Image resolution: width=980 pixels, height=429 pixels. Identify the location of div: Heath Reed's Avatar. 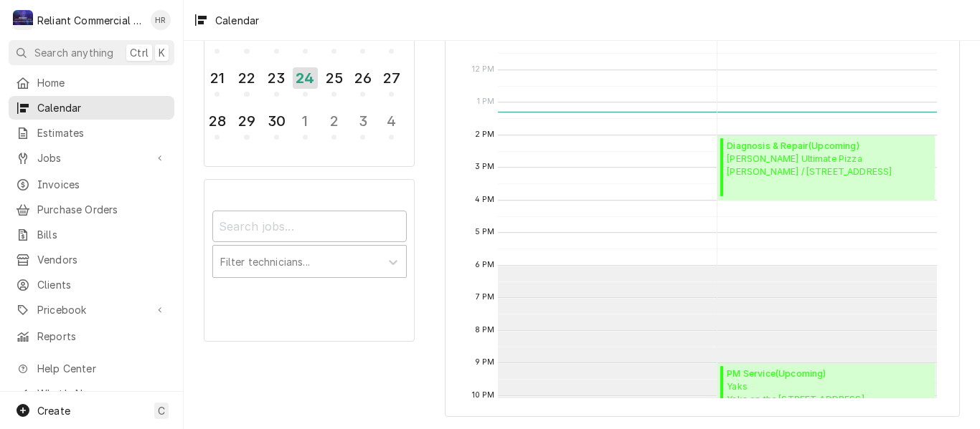
(161, 20).